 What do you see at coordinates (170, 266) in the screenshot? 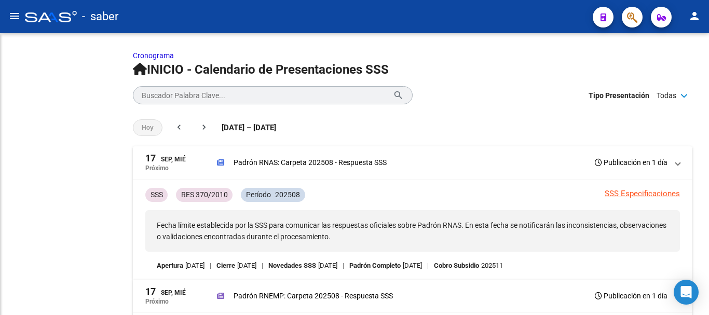
I see `p: Apertura` at bounding box center [170, 266].